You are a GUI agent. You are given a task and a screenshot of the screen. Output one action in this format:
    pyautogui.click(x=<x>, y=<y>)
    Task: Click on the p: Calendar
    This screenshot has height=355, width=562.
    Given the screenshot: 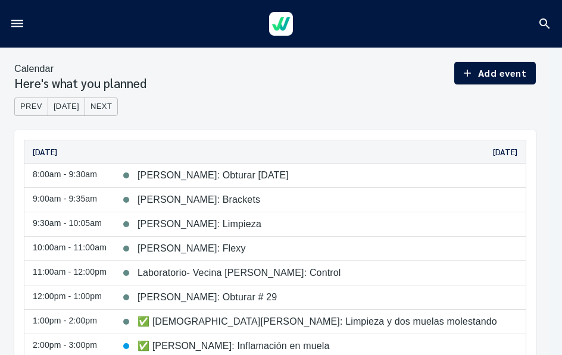 What is the action you would take?
    pyautogui.click(x=34, y=69)
    